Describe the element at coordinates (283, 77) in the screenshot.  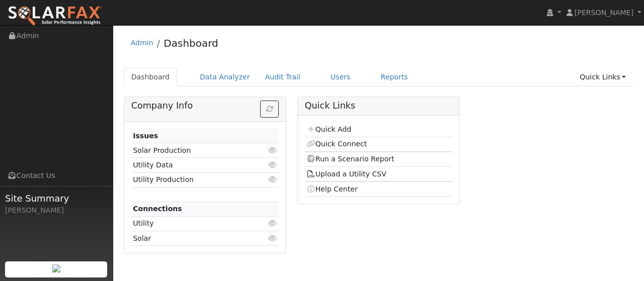
I see `a: Audit Trail` at that location.